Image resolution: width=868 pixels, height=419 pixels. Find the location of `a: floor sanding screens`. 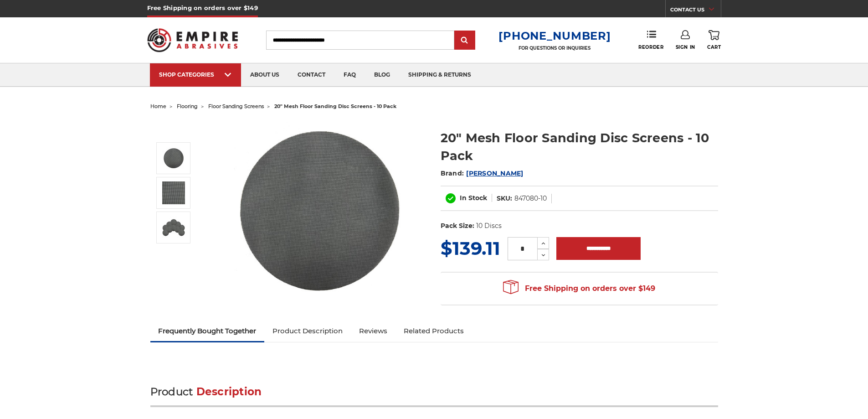

a: floor sanding screens is located at coordinates (236, 106).